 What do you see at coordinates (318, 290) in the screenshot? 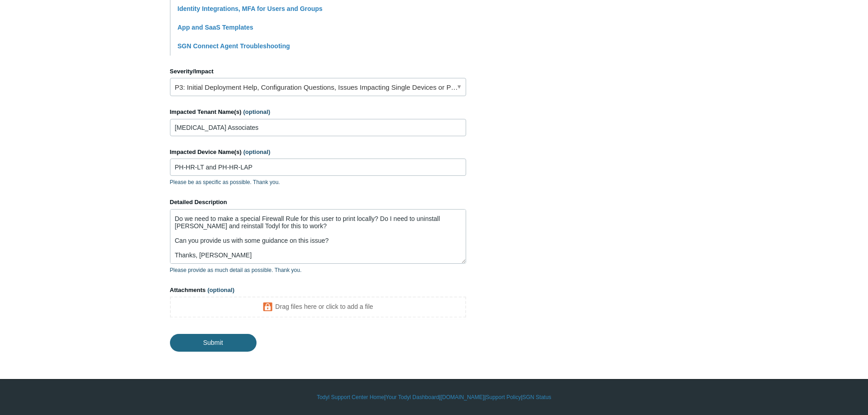
I see `label: Attachments` at bounding box center [318, 290].